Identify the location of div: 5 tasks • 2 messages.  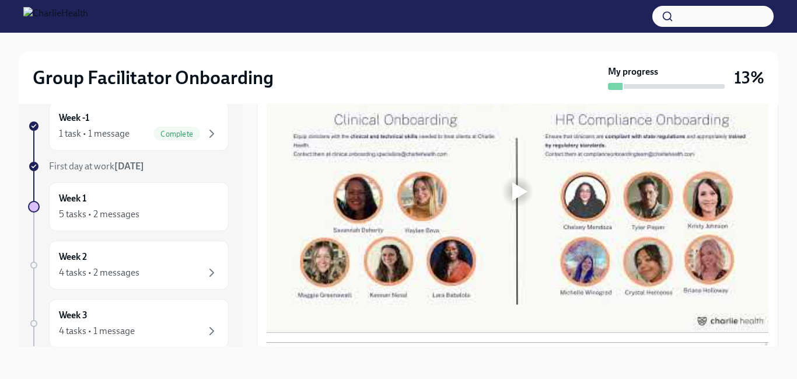
(99, 214).